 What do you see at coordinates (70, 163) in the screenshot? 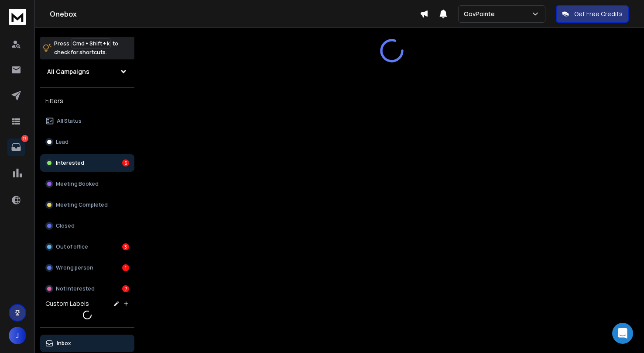
I see `p: Interested` at bounding box center [70, 163].